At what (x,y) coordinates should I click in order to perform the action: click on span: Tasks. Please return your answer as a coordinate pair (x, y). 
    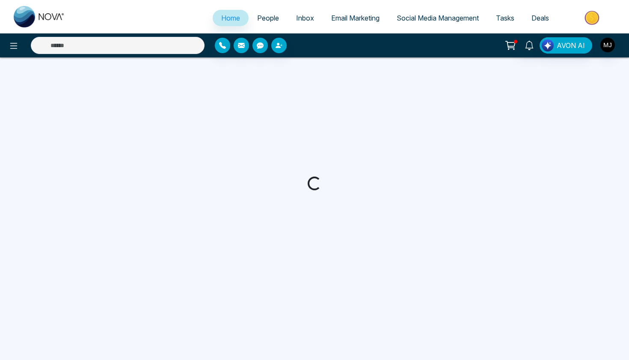
    Looking at the image, I should click on (505, 18).